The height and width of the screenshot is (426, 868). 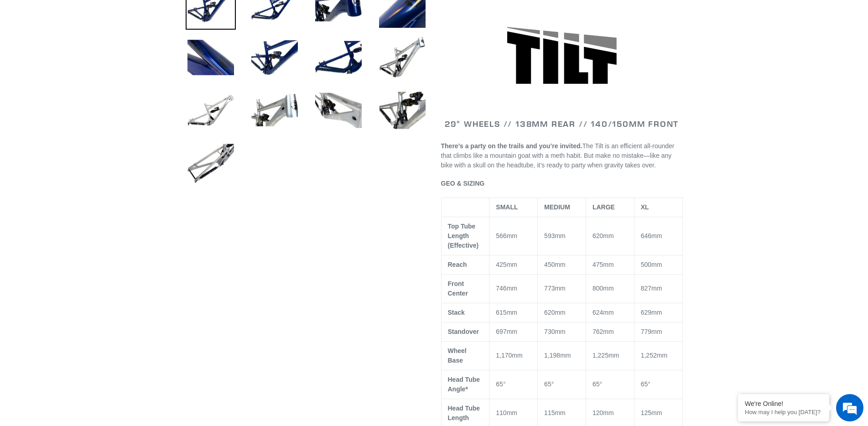 What do you see at coordinates (41, 57) in the screenshot?
I see `img: d_696896380_company_1647369064580_696896380` at bounding box center [41, 57].